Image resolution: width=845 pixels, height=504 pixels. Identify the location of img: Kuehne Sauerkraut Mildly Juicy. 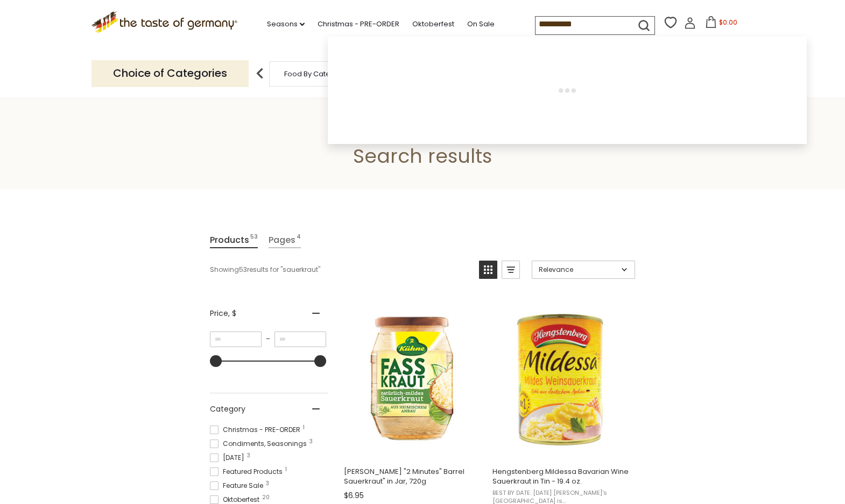
(414, 378).